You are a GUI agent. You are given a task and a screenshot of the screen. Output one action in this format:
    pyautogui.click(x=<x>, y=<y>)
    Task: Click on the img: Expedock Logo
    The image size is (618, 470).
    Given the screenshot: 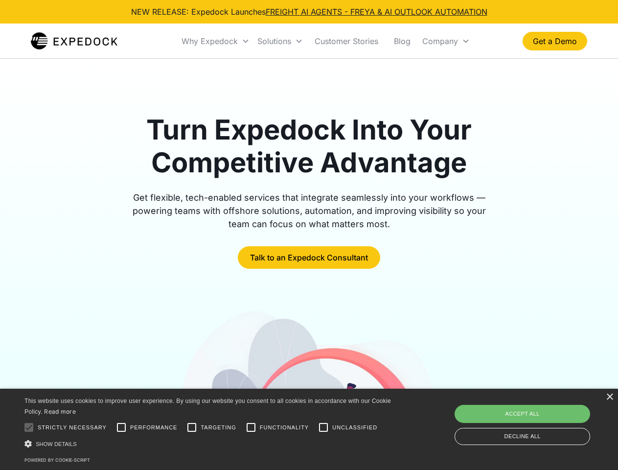 What is the action you would take?
    pyautogui.click(x=74, y=41)
    